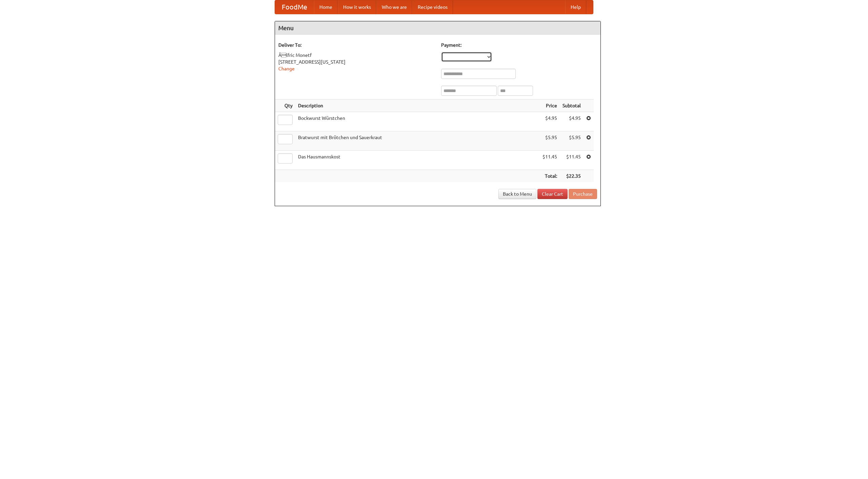 This screenshot has width=868, height=479. I want to click on a: Who we are, so click(394, 7).